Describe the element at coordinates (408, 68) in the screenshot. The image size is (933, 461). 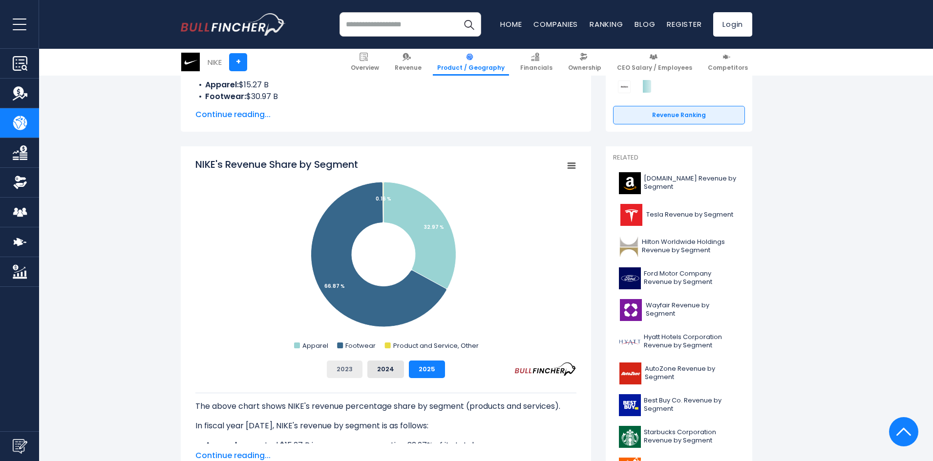
I see `span: Revenue` at that location.